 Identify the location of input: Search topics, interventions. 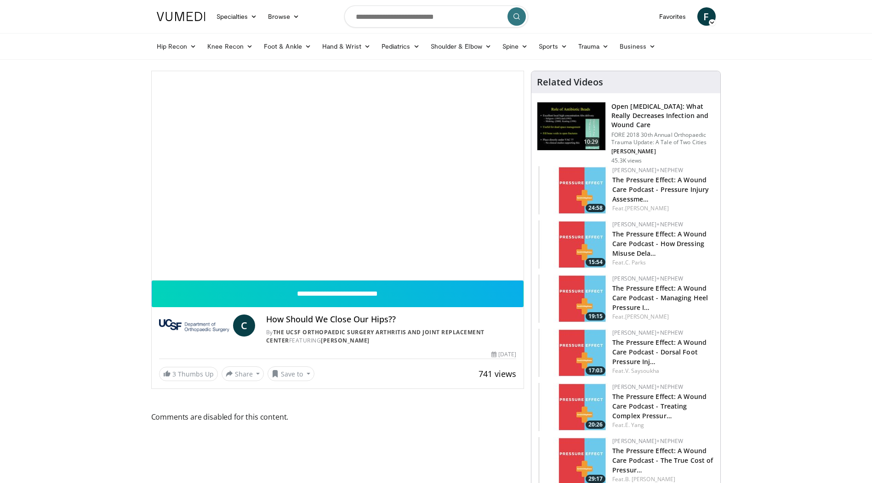
(436, 17).